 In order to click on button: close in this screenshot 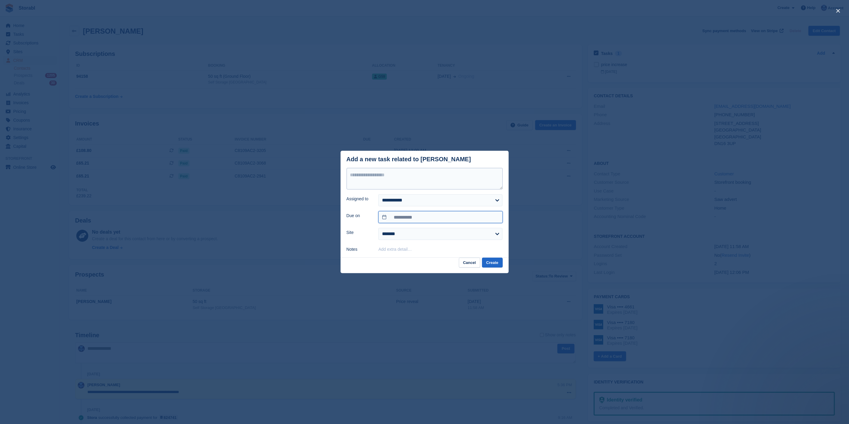, I will do `click(838, 11)`.